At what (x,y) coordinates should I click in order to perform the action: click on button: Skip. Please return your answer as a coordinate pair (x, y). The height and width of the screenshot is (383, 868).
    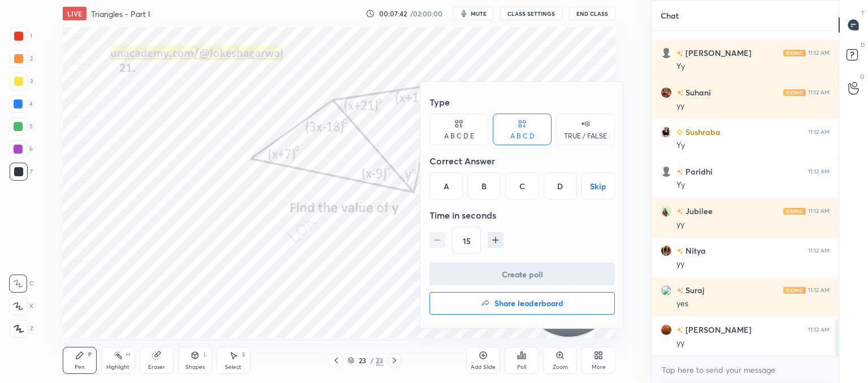
    Looking at the image, I should click on (598, 186).